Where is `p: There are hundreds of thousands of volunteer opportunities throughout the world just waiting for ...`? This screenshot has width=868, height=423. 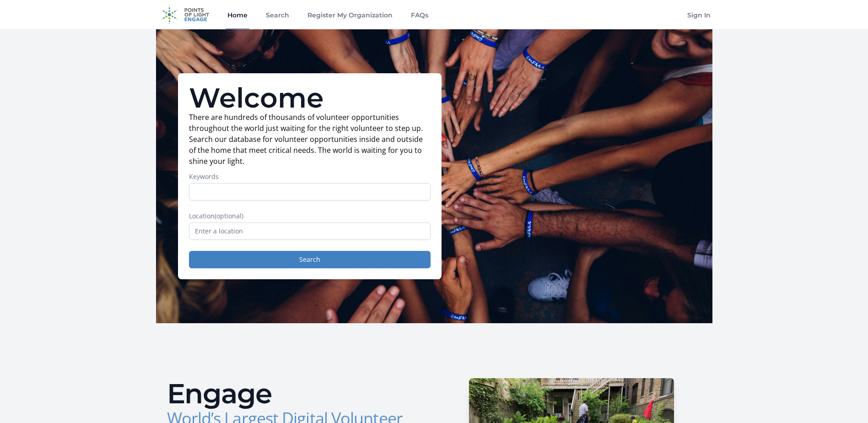
p: There are hundreds of thousands of volunteer opportunities throughout the world just waiting for ... is located at coordinates (310, 139).